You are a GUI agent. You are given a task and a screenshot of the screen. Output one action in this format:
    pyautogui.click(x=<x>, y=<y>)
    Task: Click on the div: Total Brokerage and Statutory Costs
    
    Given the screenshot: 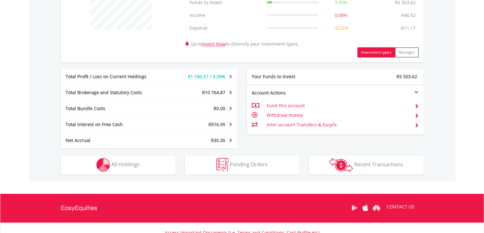 What is the action you would take?
    pyautogui.click(x=112, y=92)
    